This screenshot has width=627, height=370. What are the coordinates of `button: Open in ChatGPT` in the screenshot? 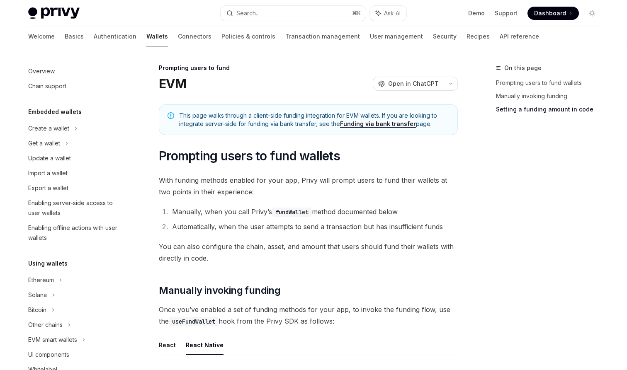 It's located at (408, 84).